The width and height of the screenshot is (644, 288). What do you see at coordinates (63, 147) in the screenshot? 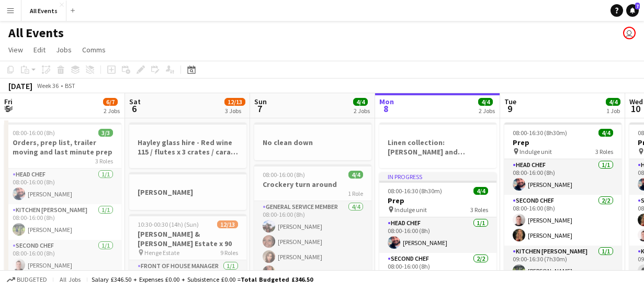
I see `h3: Orders, prep list, trailer moving and last minute prep` at bounding box center [63, 147].